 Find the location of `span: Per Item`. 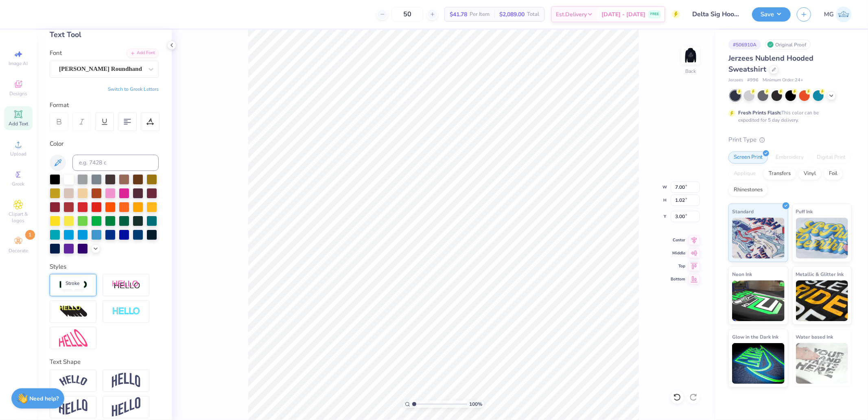

span: Per Item is located at coordinates (479, 14).